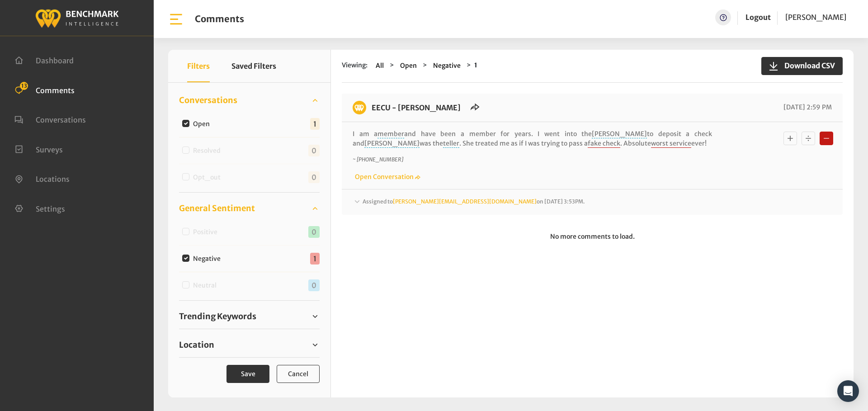  I want to click on input: Negative, so click(186, 258).